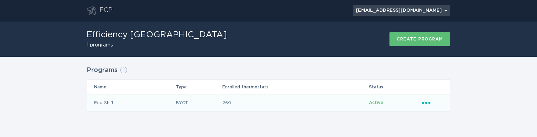  I want to click on div: ECP, so click(106, 11).